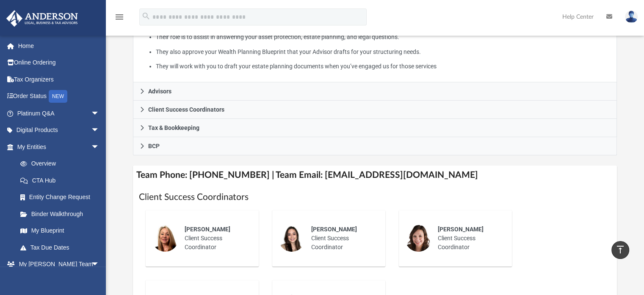 Image resolution: width=644 pixels, height=295 pixels. What do you see at coordinates (376, 91) in the screenshot?
I see `a: Advisors` at bounding box center [376, 91].